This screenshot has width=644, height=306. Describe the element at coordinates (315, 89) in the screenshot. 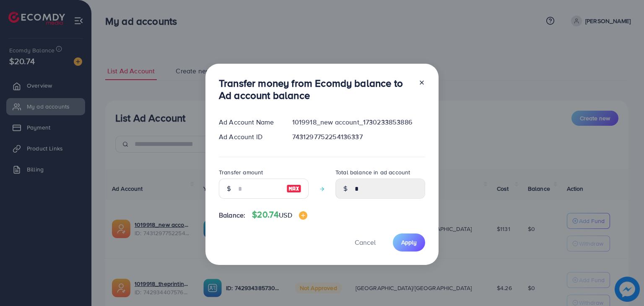

I see `h3: Transfer money from Ecomdy balance to Ad account balance` at that location.